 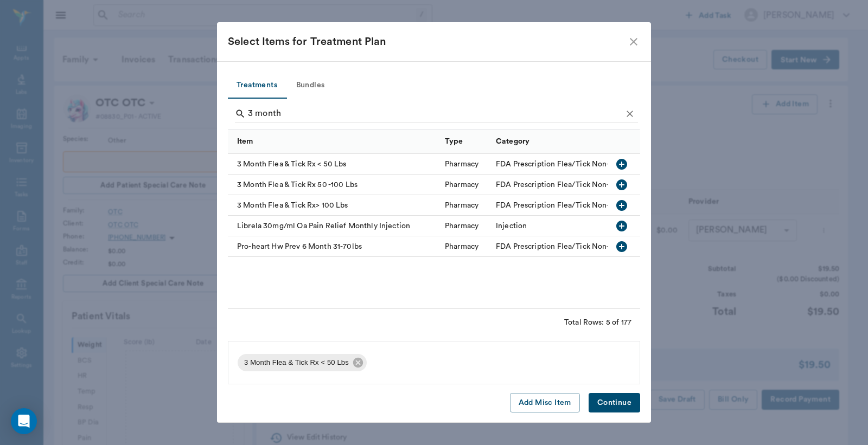 What do you see at coordinates (614, 403) in the screenshot?
I see `button: Continue` at bounding box center [614, 403].